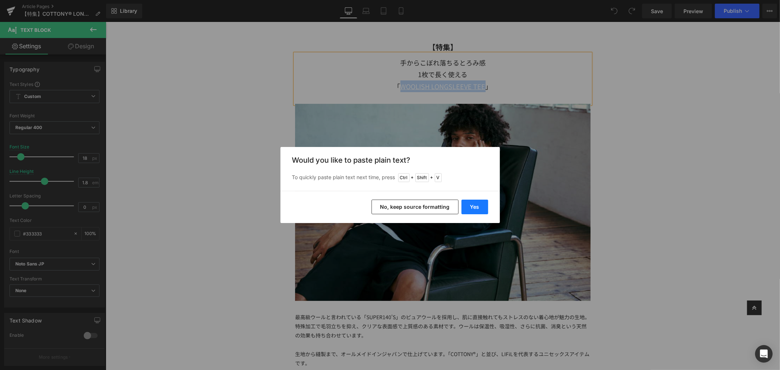 The width and height of the screenshot is (780, 370). I want to click on span: V, so click(438, 178).